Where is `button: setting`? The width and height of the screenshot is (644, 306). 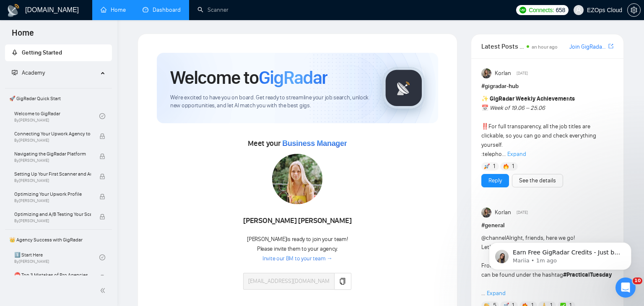
button: setting is located at coordinates (634, 10).